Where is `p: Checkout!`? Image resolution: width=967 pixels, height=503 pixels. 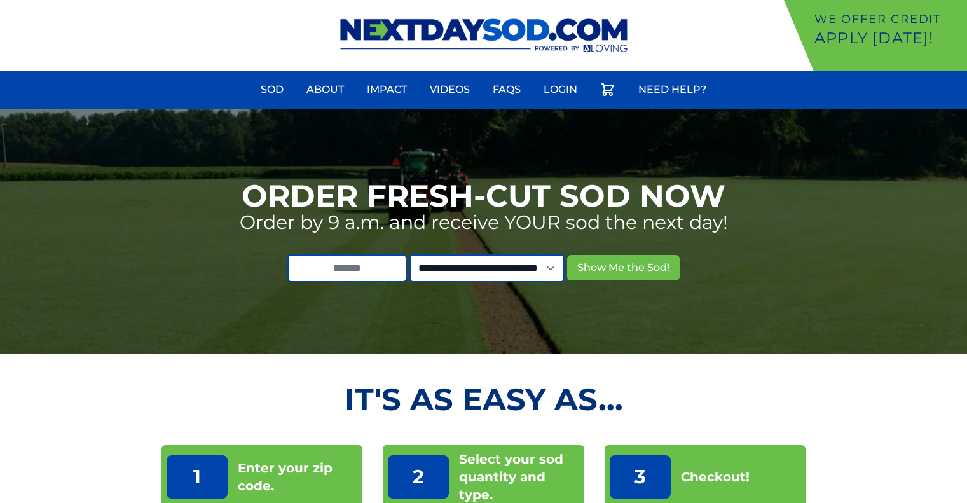
p: Checkout! is located at coordinates (716, 477).